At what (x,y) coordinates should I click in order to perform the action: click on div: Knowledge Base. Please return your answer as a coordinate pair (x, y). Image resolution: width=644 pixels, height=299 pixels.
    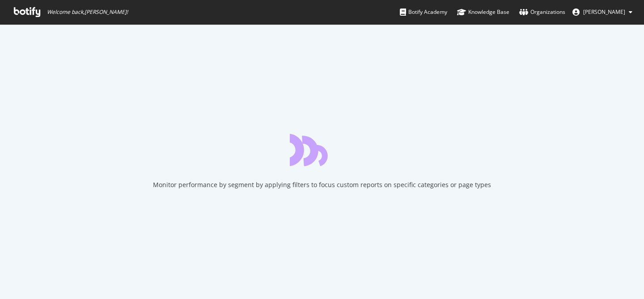
    Looking at the image, I should click on (483, 12).